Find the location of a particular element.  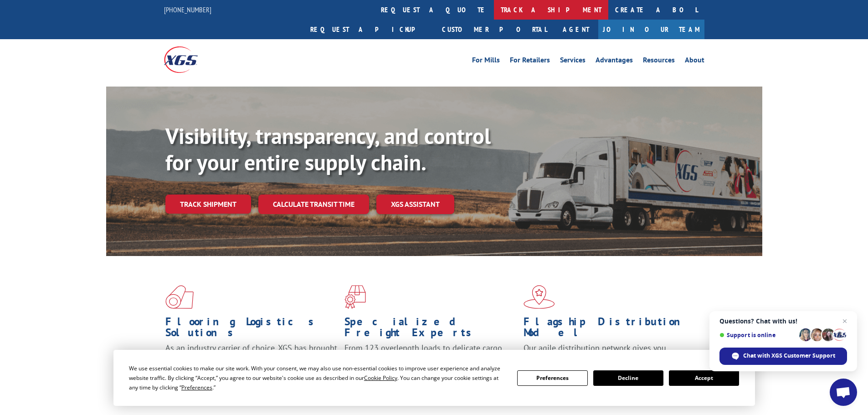

a: Customer Portal is located at coordinates (494, 29).